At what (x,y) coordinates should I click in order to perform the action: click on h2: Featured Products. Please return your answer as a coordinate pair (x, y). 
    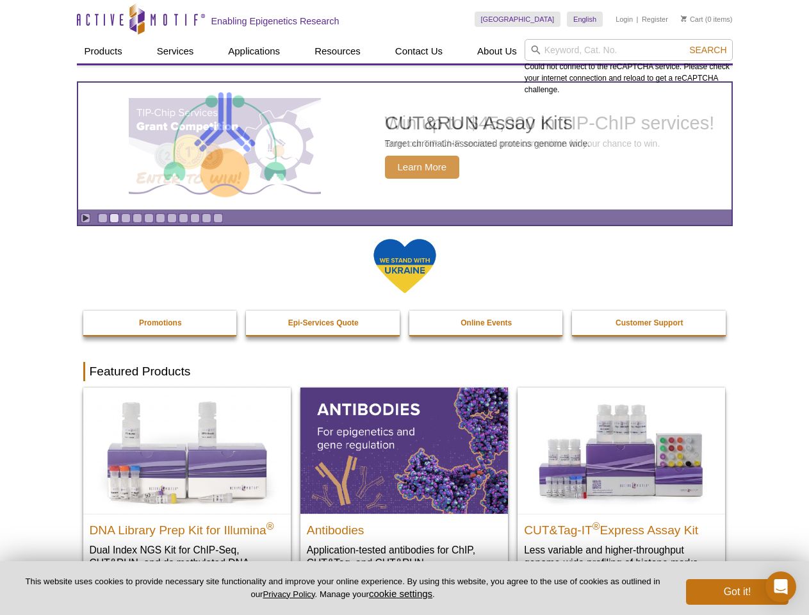
    Looking at the image, I should click on (405, 372).